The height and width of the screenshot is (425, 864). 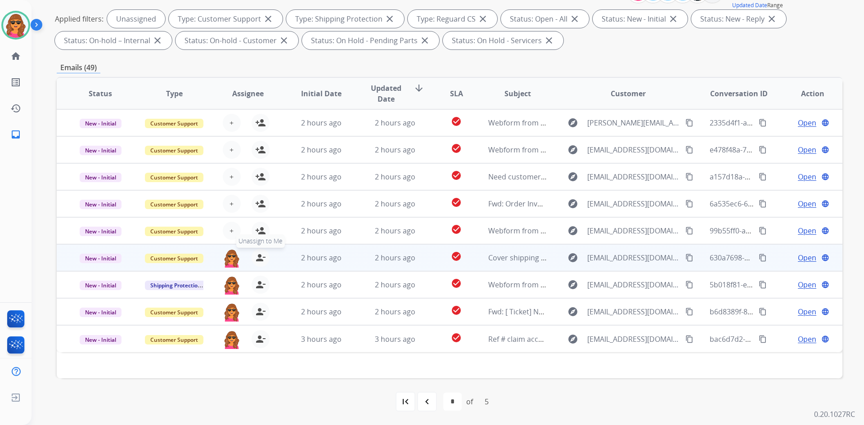 I want to click on span: Updated Date, so click(x=386, y=94).